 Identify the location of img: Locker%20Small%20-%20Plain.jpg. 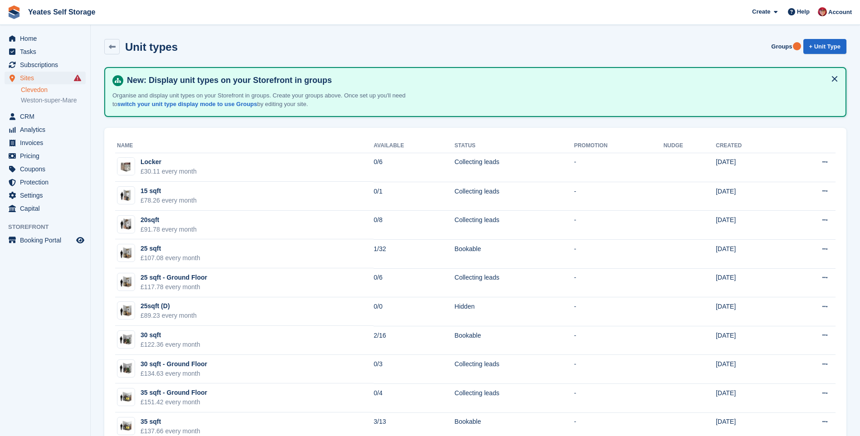
(126, 166).